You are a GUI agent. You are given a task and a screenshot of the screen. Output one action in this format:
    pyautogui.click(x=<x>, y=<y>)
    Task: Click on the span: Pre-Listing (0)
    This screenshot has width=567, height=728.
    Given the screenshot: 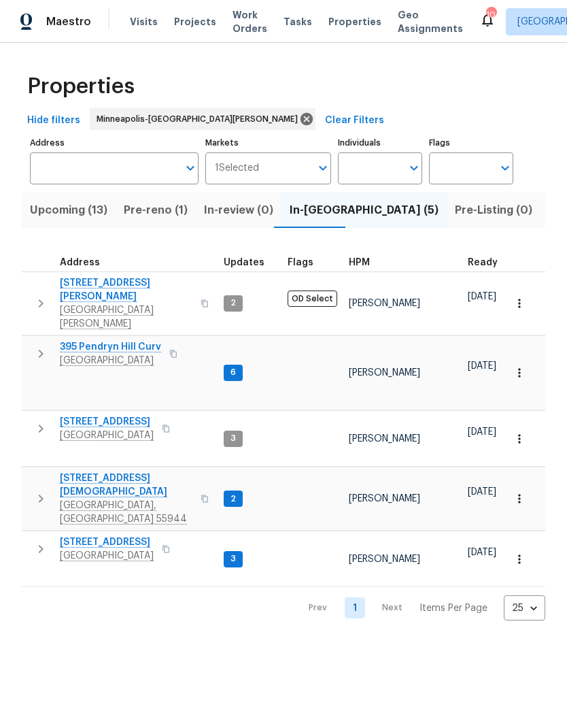 What is the action you would take?
    pyautogui.click(x=493, y=210)
    